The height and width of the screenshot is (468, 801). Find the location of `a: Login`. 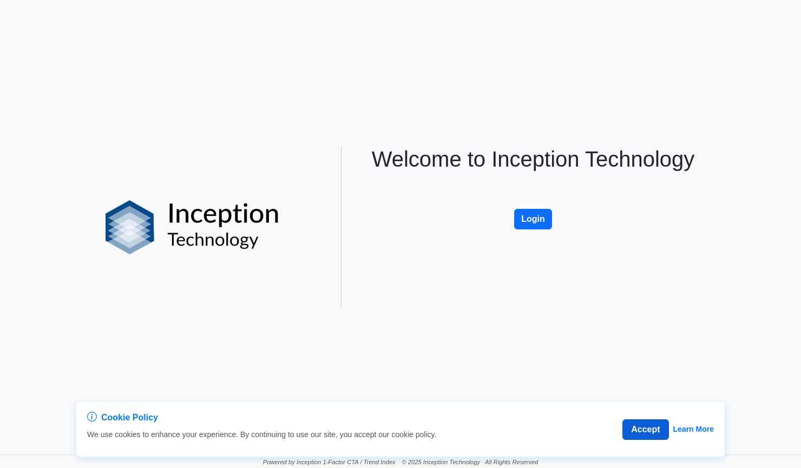

a: Login is located at coordinates (533, 202).